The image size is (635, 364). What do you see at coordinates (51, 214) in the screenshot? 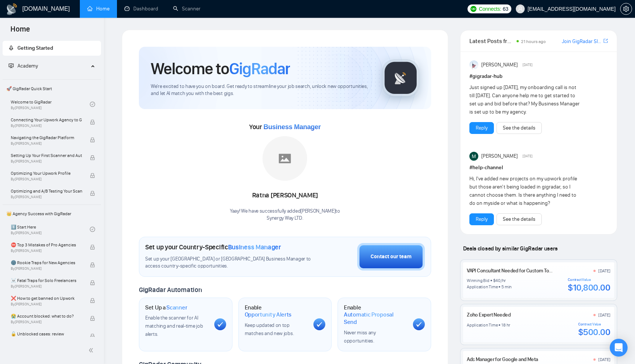
I see `span: 👑 Agency Success with GigRadar` at bounding box center [51, 214].